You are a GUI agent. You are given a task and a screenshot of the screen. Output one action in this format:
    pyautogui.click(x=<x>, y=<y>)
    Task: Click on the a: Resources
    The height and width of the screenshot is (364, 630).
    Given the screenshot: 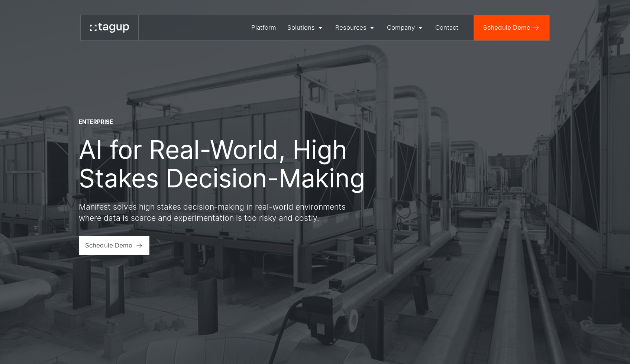 What is the action you would take?
    pyautogui.click(x=355, y=28)
    